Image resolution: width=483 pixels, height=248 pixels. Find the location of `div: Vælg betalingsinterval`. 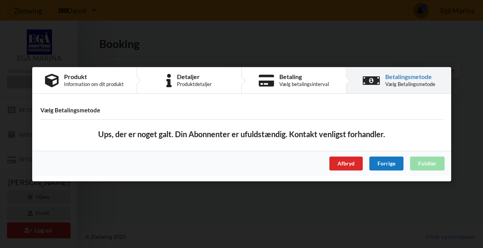

div: Vælg betalingsinterval is located at coordinates (304, 84).